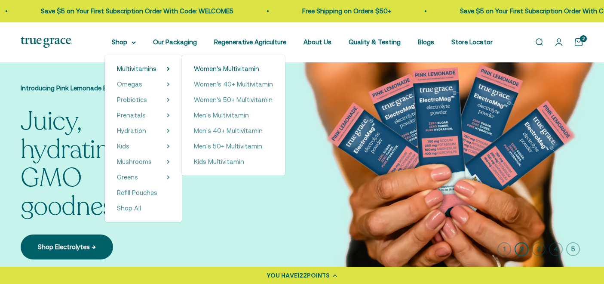  I want to click on a: Blogs, so click(426, 42).